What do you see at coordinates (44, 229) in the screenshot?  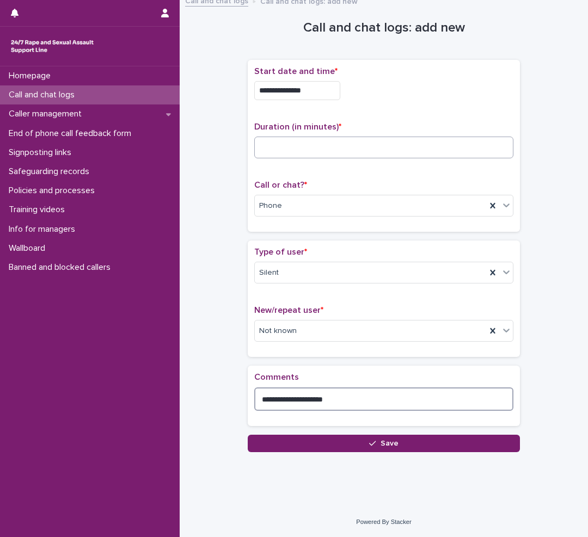 I see `p: Info for managers` at bounding box center [44, 229].